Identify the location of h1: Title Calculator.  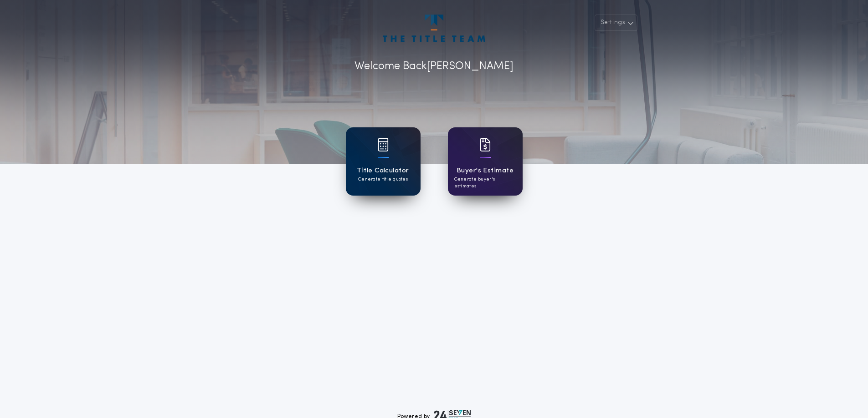
(382, 171).